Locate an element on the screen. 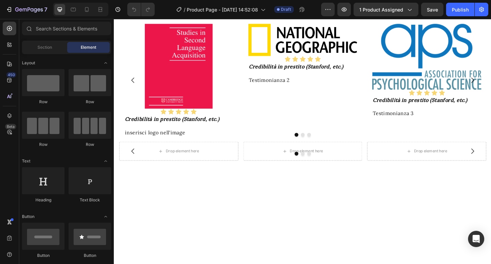  button: Save is located at coordinates (432, 9).